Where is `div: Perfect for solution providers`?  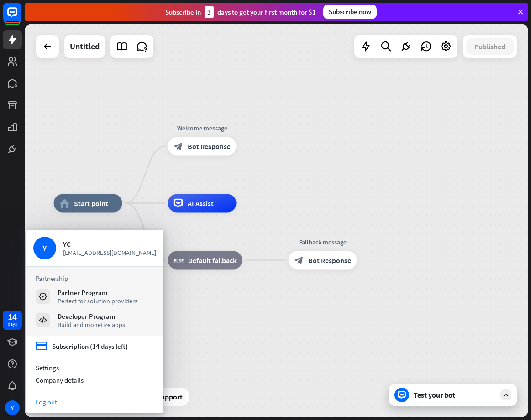 div: Perfect for solution providers is located at coordinates (97, 301).